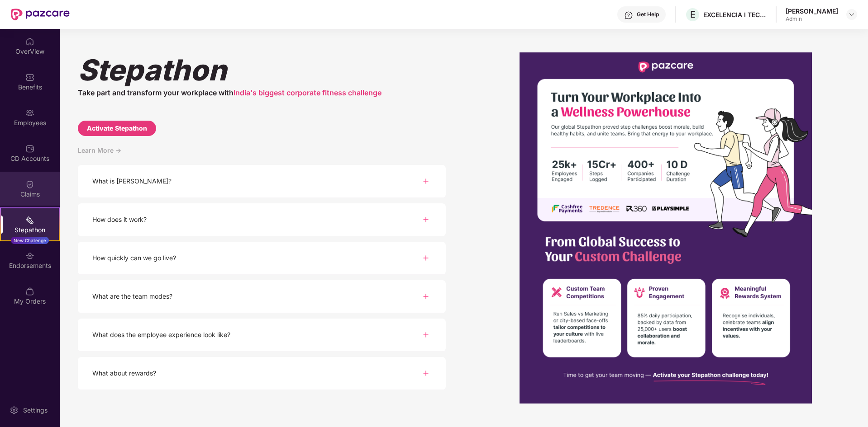 The image size is (868, 427). I want to click on div: How quickly can we go live?, so click(134, 258).